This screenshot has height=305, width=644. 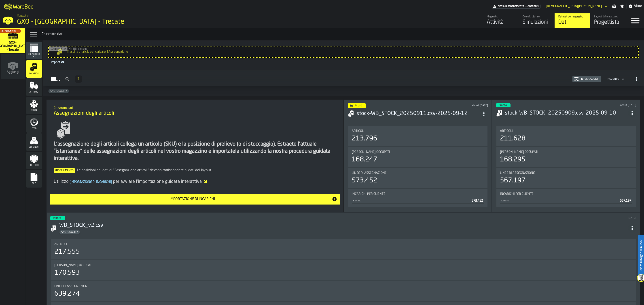 I want to click on a: link-to-/wh/i/7274009e-5361-4e21-8e36-7045ee840609/data, so click(x=572, y=20).